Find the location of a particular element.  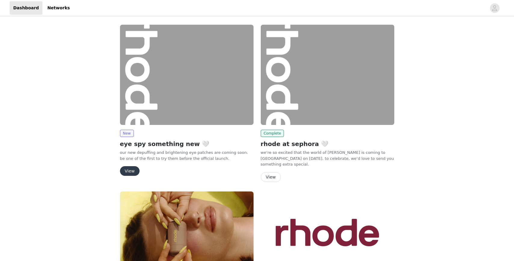

a: Networks is located at coordinates (58, 8).